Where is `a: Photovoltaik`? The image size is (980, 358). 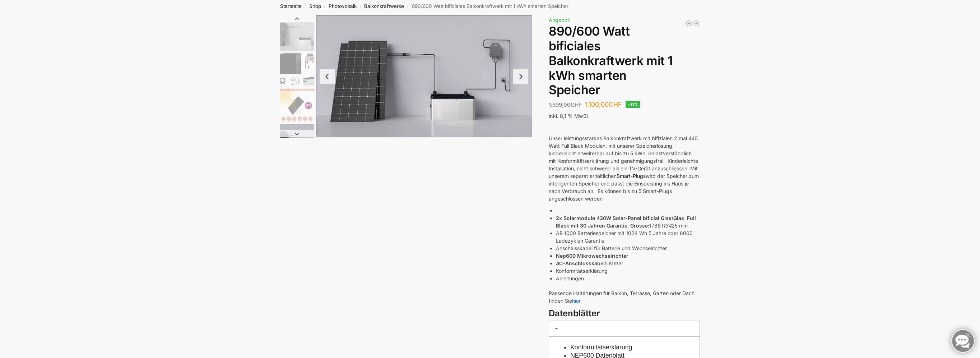
a: Photovoltaik is located at coordinates (343, 6).